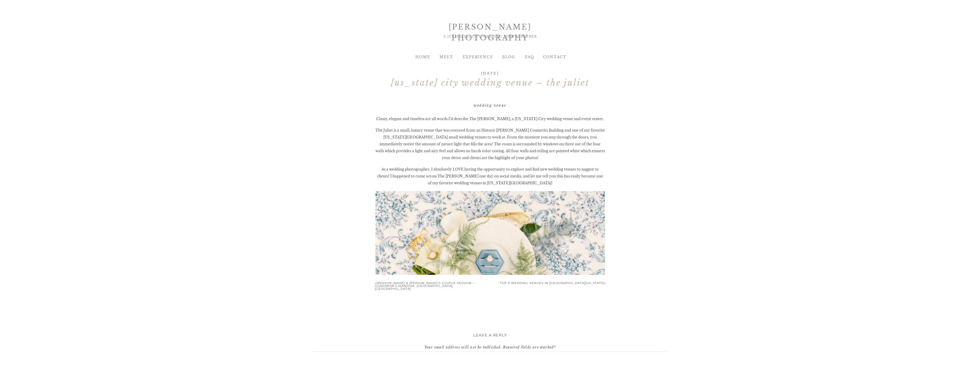 The image size is (980, 374). I want to click on span: Required fields are marked, so click(529, 347).